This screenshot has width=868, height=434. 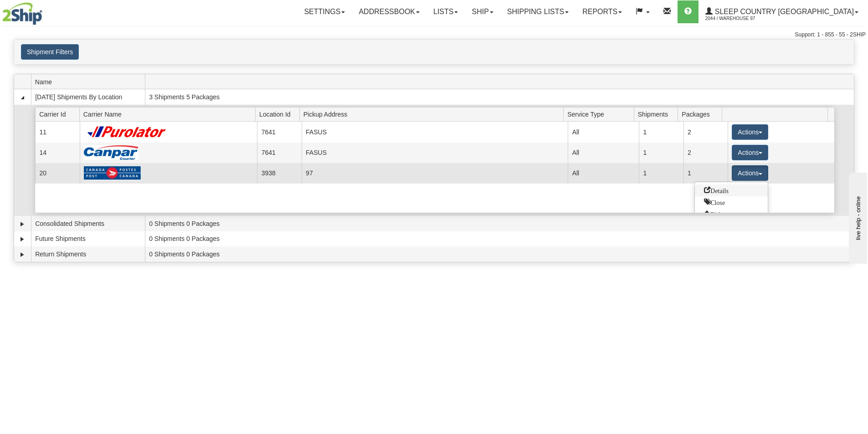 What do you see at coordinates (88, 239) in the screenshot?
I see `td: Future Shipments` at bounding box center [88, 239].